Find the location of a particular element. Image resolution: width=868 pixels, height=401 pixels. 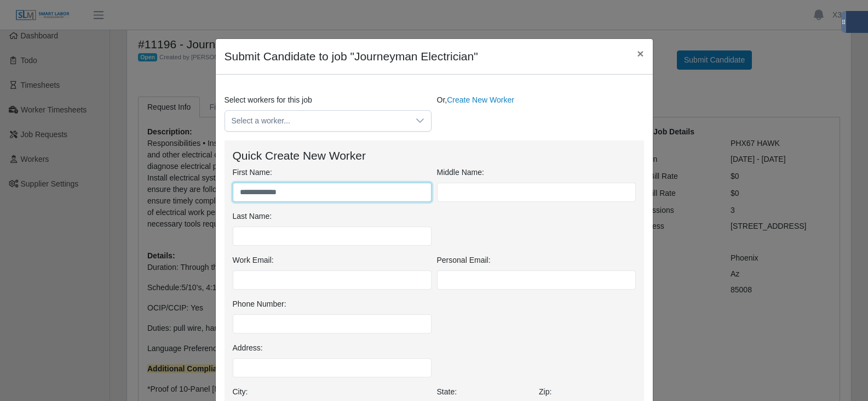

label: Middle Name: is located at coordinates (460, 172).